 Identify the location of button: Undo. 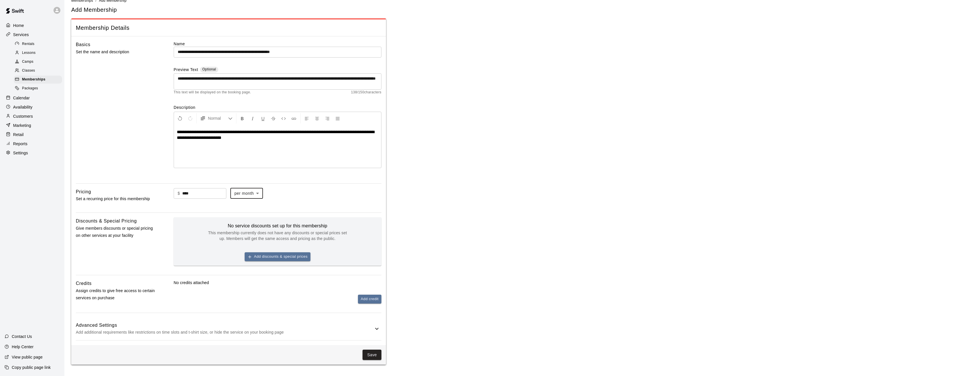
(180, 118).